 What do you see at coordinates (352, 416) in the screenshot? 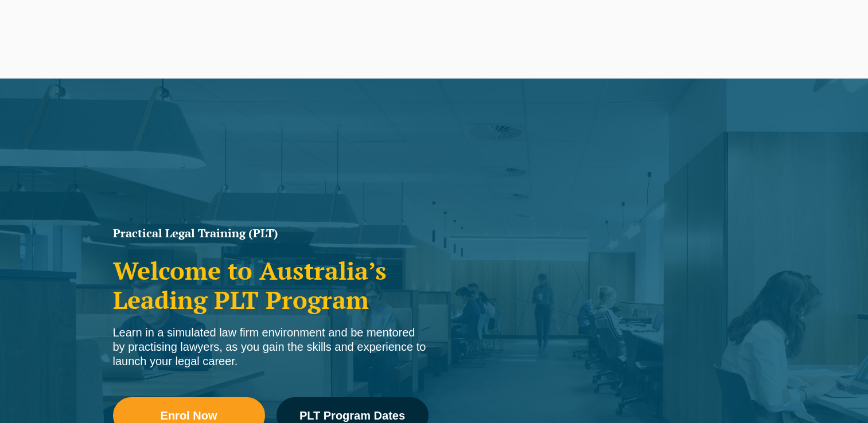
I see `span: PLT Program Dates` at bounding box center [352, 416].